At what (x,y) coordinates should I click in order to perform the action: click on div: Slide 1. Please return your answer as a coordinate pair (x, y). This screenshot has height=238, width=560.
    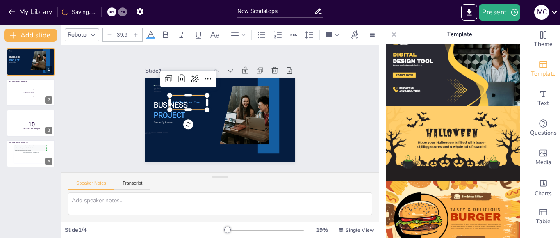
    Looking at the image, I should click on (260, 151).